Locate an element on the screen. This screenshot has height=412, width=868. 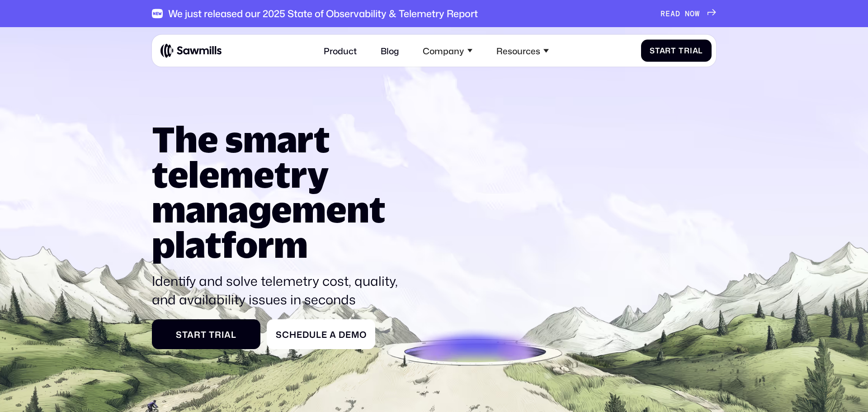
h1: The smart telemetry management platform is located at coordinates (278, 192).